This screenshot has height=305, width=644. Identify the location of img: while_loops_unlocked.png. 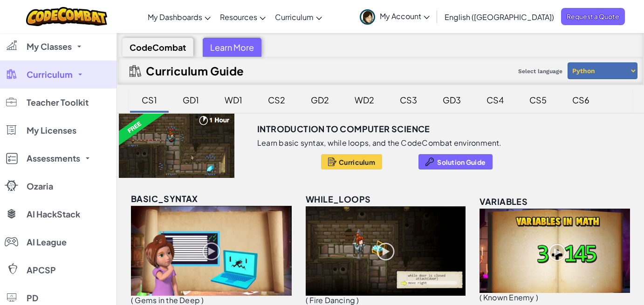
(386, 251).